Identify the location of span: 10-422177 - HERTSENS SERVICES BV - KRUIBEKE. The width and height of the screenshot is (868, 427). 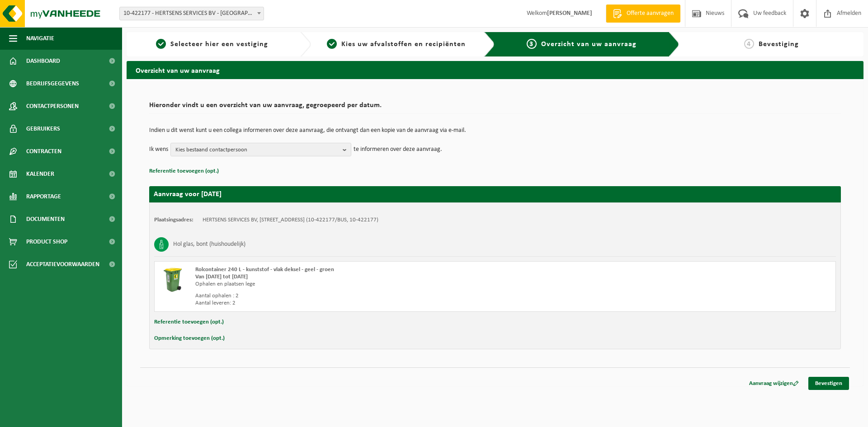
(192, 14).